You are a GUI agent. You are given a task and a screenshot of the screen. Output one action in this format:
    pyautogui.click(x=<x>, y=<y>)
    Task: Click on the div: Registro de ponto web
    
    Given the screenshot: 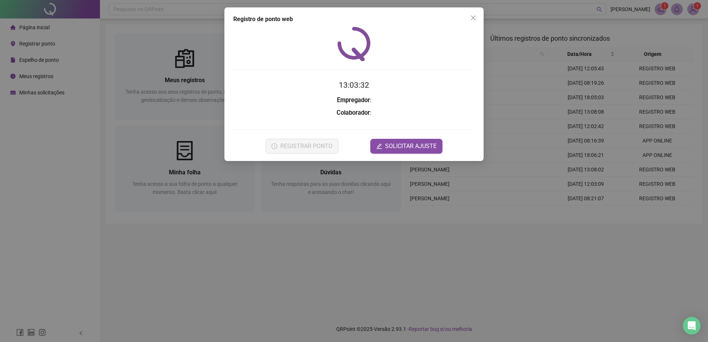 What is the action you would take?
    pyautogui.click(x=354, y=19)
    